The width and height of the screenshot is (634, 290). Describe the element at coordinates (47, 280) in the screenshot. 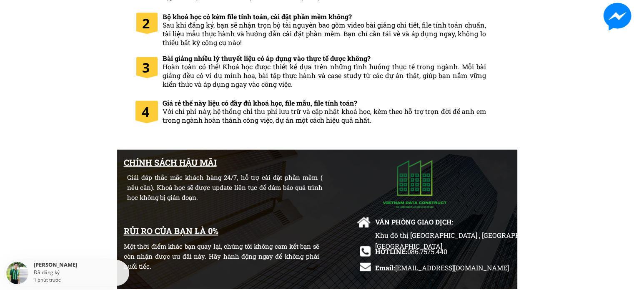

I see `div: 1 phút trước` at that location.